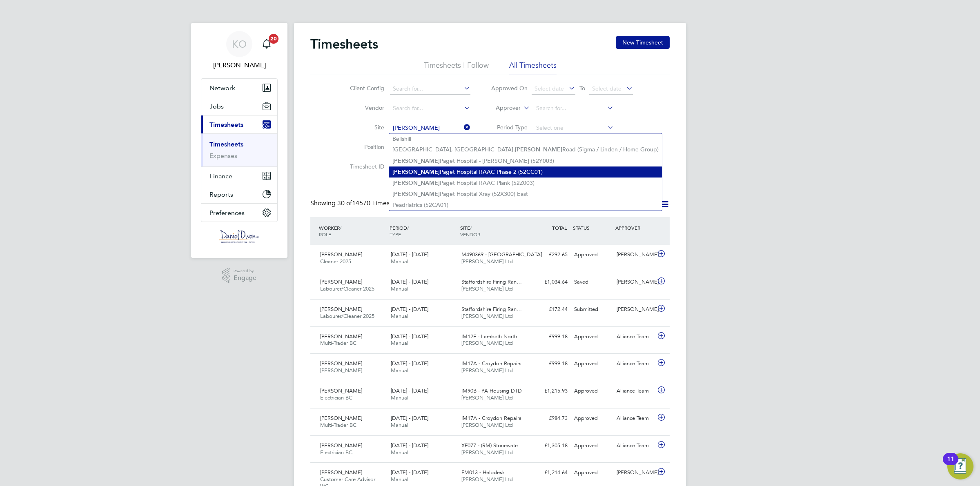  I want to click on span: KO, so click(239, 44).